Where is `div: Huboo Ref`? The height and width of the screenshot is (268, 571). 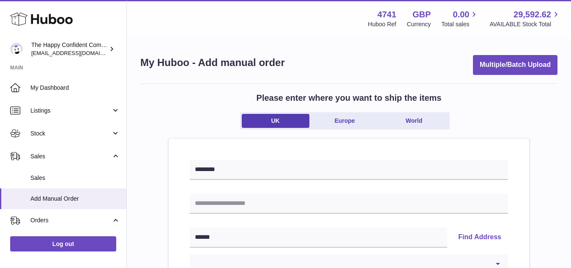
div: Huboo Ref is located at coordinates (382, 24).